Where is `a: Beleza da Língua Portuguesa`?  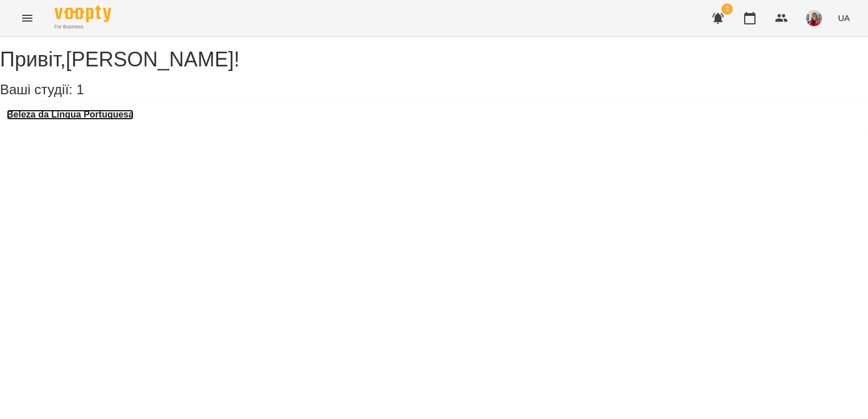
a: Beleza da Língua Portuguesa is located at coordinates (70, 115).